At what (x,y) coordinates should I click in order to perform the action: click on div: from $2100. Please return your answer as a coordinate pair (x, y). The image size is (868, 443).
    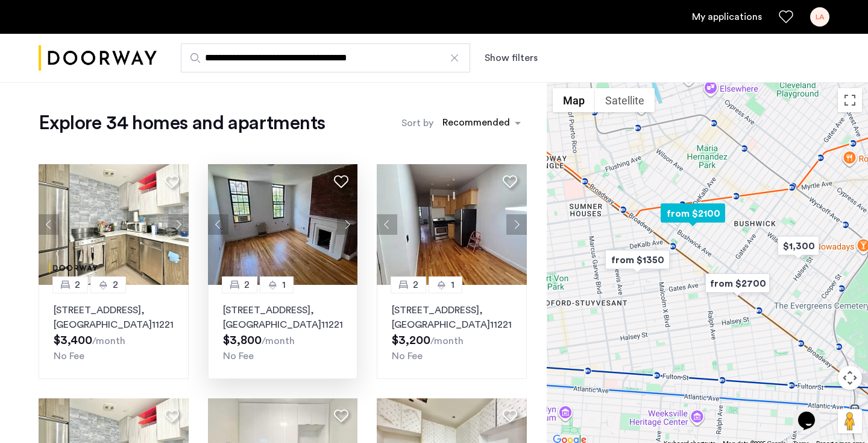
    Looking at the image, I should click on (693, 213).